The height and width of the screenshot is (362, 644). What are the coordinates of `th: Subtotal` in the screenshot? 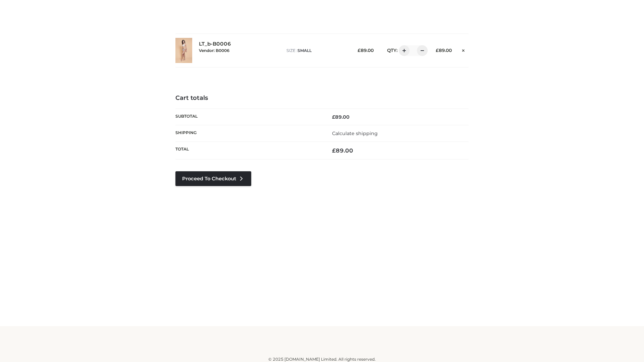 It's located at (249, 116).